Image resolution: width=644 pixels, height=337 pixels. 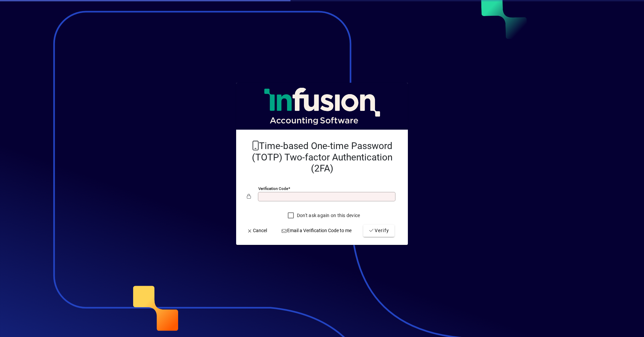 What do you see at coordinates (273, 189) in the screenshot?
I see `mat-label: Verification code` at bounding box center [273, 189].